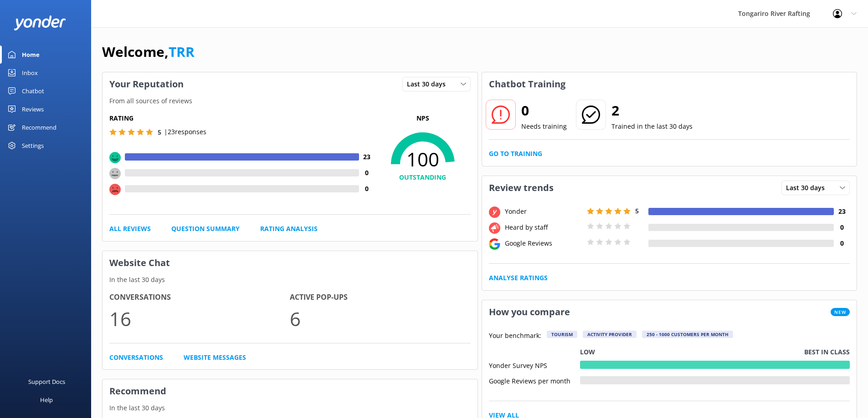 This screenshot has height=418, width=868. I want to click on div: Home, so click(31, 55).